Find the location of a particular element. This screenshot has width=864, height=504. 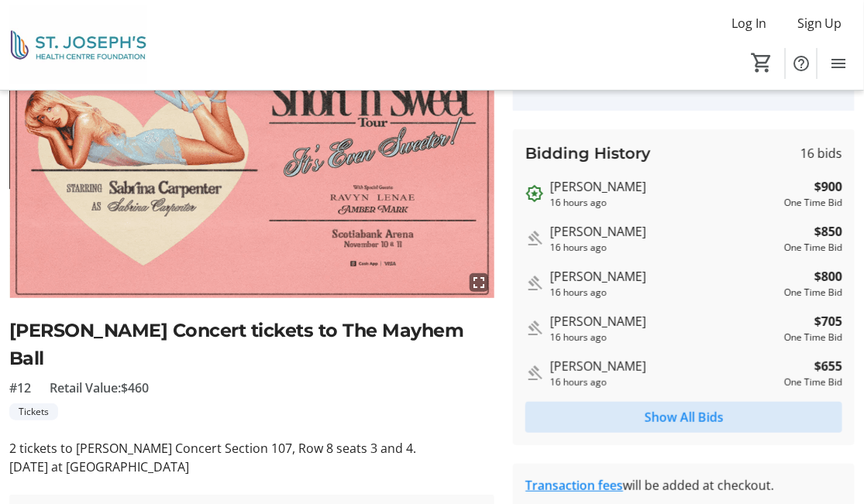

strong: $850 is located at coordinates (828, 231).